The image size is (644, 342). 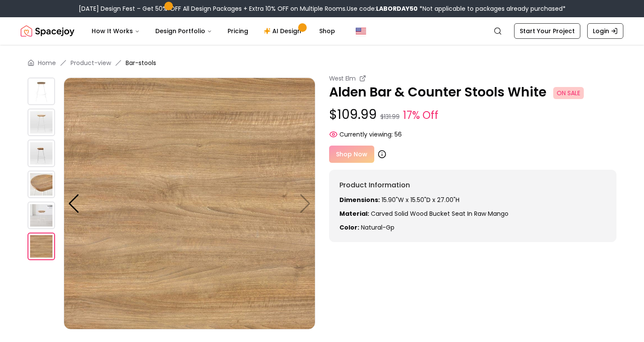 I want to click on small: West Elm, so click(x=342, y=78).